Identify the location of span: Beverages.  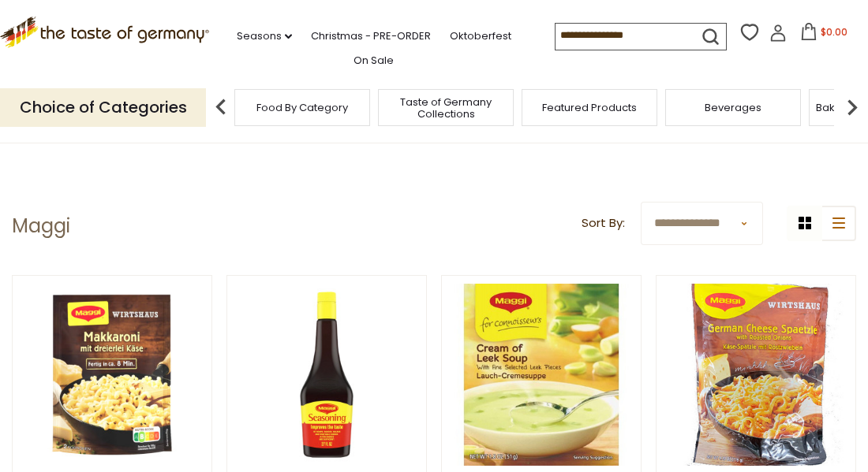
(733, 108).